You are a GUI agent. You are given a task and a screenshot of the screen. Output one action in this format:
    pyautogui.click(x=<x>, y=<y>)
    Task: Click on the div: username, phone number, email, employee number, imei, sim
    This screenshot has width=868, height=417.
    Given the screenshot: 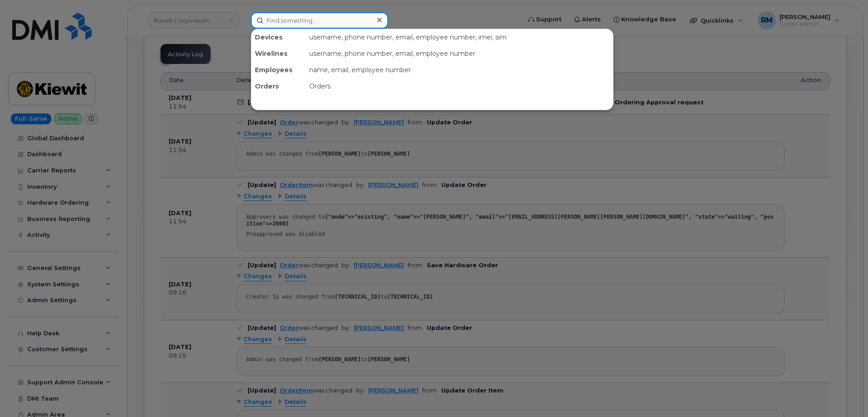 What is the action you would take?
    pyautogui.click(x=460, y=37)
    